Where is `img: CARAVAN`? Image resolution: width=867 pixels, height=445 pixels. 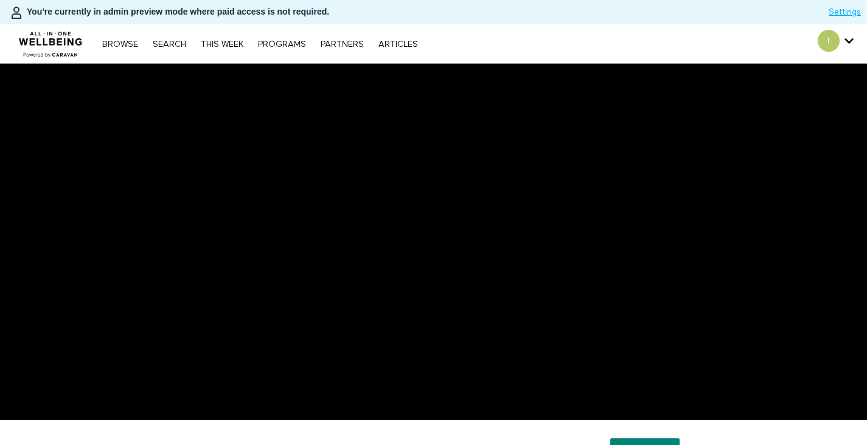 img: CARAVAN is located at coordinates (50, 41).